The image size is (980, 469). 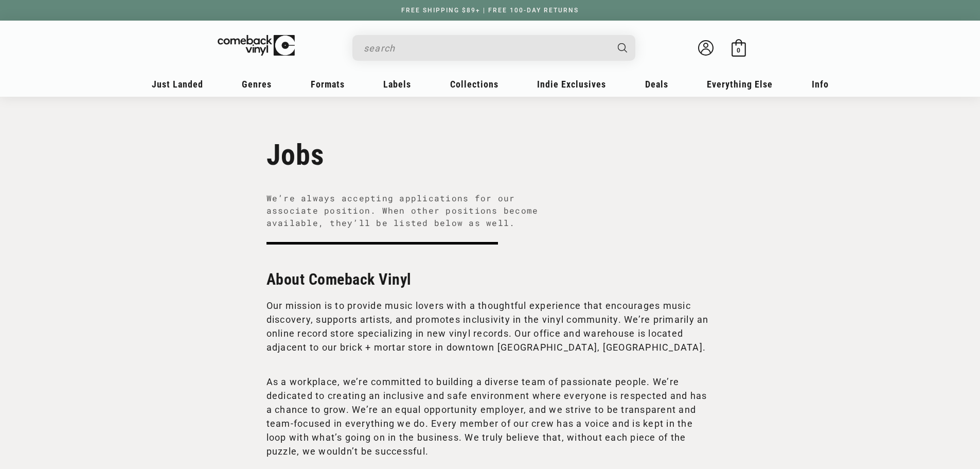 What do you see at coordinates (490, 155) in the screenshot?
I see `h1: Jobs` at bounding box center [490, 155].